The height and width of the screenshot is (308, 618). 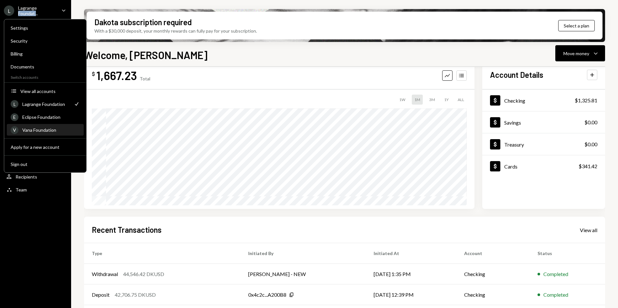 What do you see at coordinates (544, 144) in the screenshot?
I see `a: Treasury$0.00` at bounding box center [544, 144].